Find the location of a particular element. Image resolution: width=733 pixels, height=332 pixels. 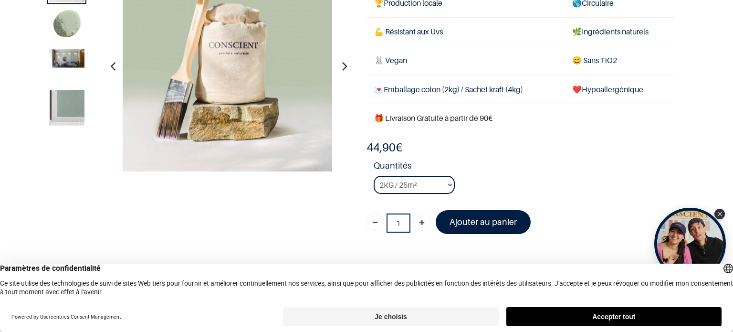

div: Tolstoy bubble widget is located at coordinates (690, 244).